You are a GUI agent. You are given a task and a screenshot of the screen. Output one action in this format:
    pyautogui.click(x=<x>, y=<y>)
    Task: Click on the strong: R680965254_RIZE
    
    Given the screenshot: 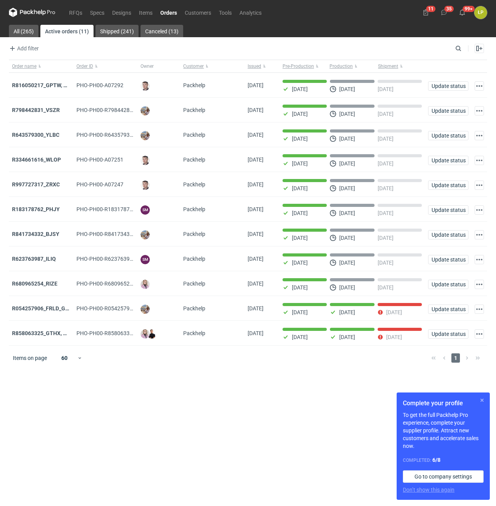 What is the action you would take?
    pyautogui.click(x=35, y=284)
    